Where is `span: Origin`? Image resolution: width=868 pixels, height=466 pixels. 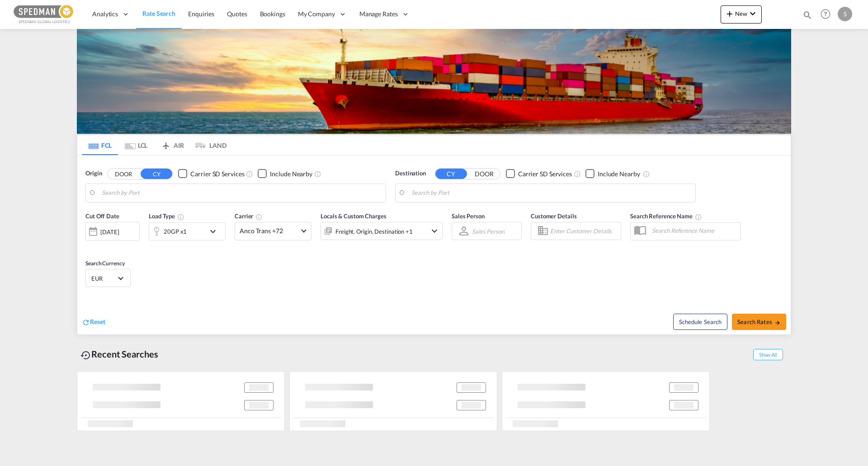
span: Origin is located at coordinates (93, 173).